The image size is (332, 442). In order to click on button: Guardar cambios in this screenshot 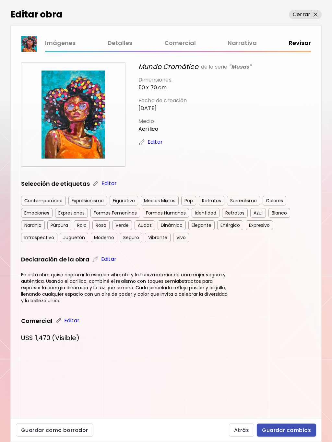, I will do `click(286, 430)`.